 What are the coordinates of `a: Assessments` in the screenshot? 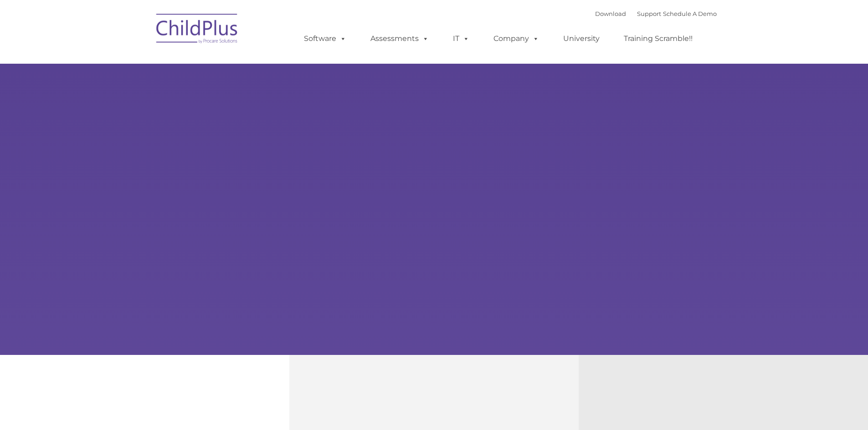 It's located at (400, 39).